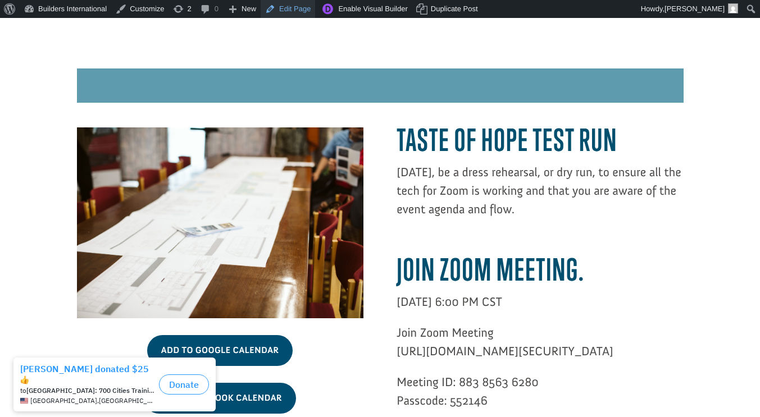 The width and height of the screenshot is (760, 417). I want to click on span: Join Zoom Meeting., so click(490, 270).